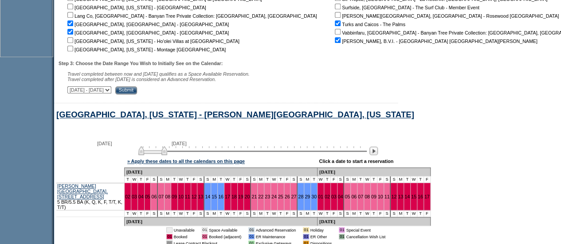  Describe the element at coordinates (225, 230) in the screenshot. I see `td: Space Available` at that location.